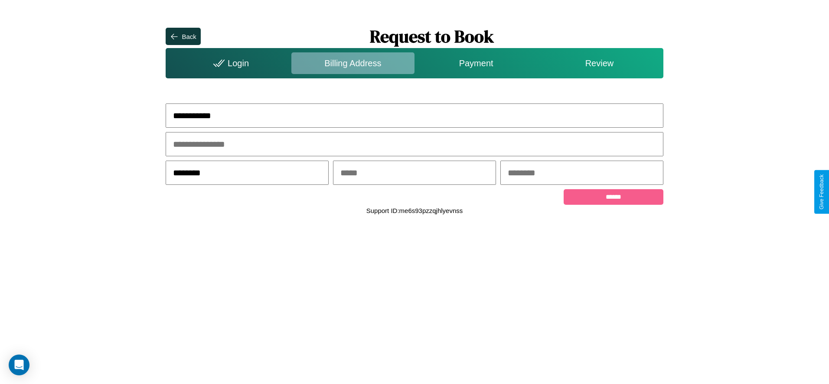  What do you see at coordinates (599, 63) in the screenshot?
I see `div: Review` at bounding box center [599, 63].